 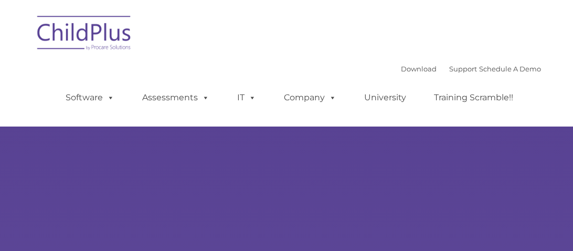 I want to click on img: ChildPlus by Procare Solutions, so click(x=84, y=35).